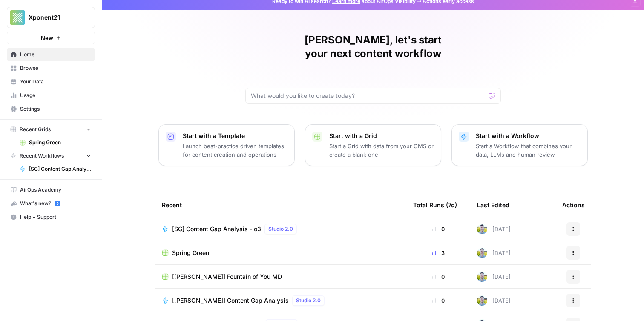 This screenshot has height=321, width=644. I want to click on button: What's new? 5, so click(51, 204).